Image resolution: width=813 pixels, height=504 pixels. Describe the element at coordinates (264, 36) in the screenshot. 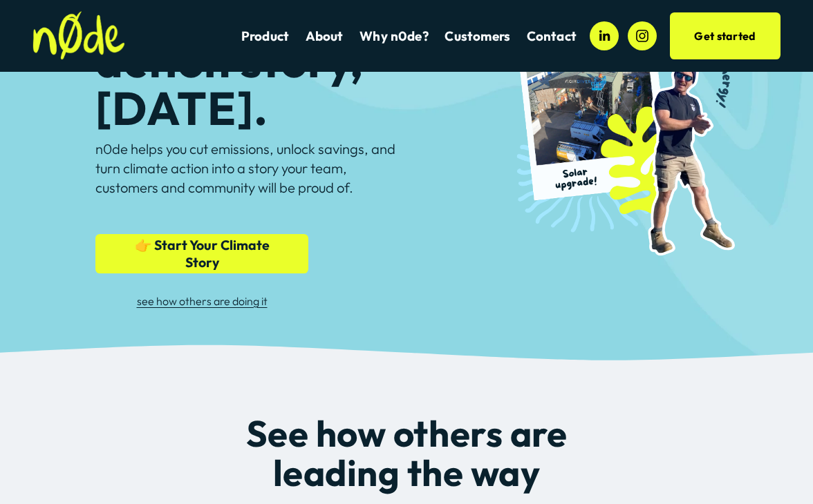

I see `a: Product` at that location.